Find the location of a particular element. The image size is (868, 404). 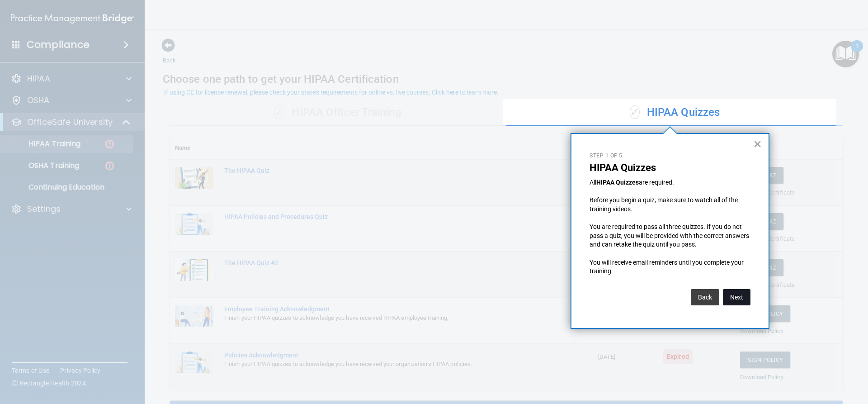

p: You are required to pass all three quizzes. If you do not pass a quiz, you will be provided with ... is located at coordinates (670, 236).